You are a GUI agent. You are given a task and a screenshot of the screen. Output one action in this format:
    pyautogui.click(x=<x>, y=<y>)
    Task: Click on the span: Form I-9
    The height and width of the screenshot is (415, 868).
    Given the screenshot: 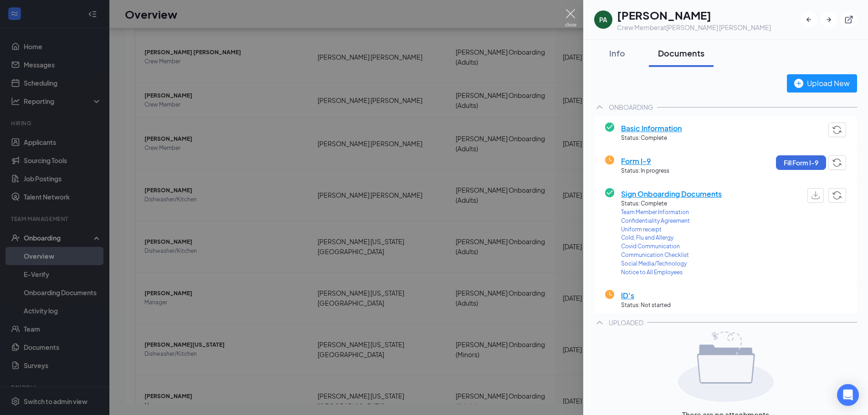 What is the action you would take?
    pyautogui.click(x=645, y=161)
    